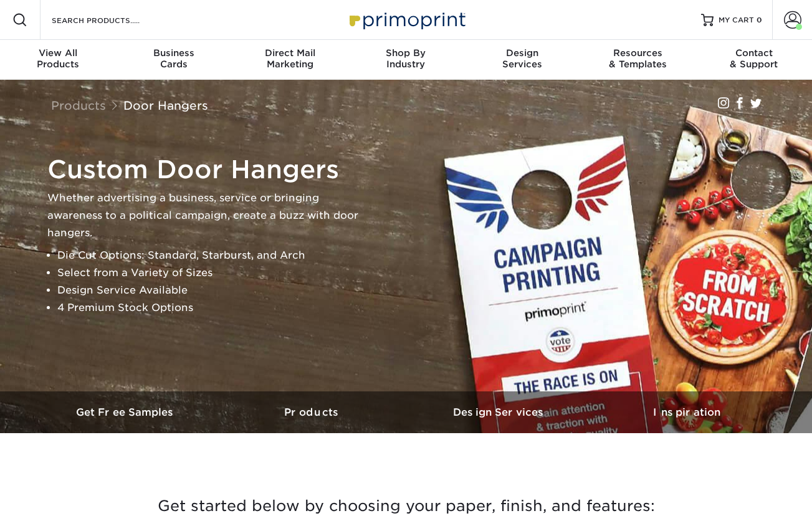  I want to click on a: Design Services, so click(500, 412).